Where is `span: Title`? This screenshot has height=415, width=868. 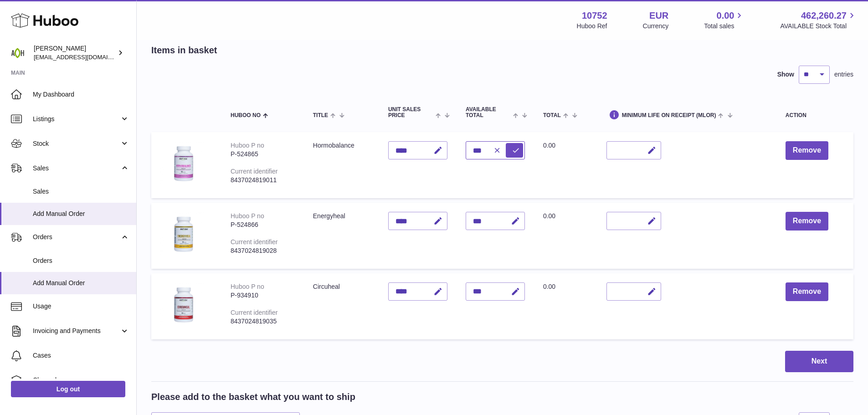
span: Title is located at coordinates (321, 115).